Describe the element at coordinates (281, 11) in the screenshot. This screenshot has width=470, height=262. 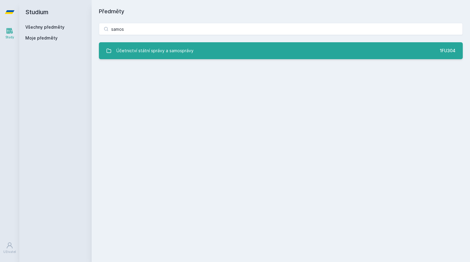
I see `h1: Předměty` at that location.